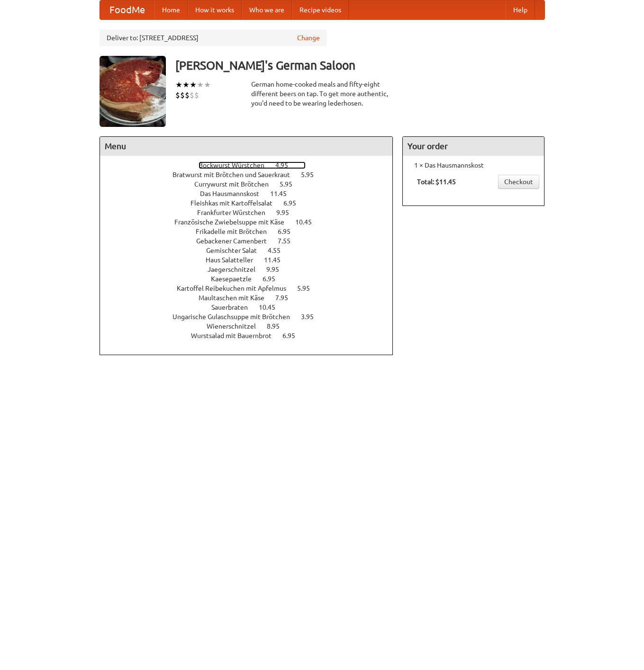 The height and width of the screenshot is (670, 644). What do you see at coordinates (236, 203) in the screenshot?
I see `span: Fleishkas mit Kartoffelsalat` at bounding box center [236, 203].